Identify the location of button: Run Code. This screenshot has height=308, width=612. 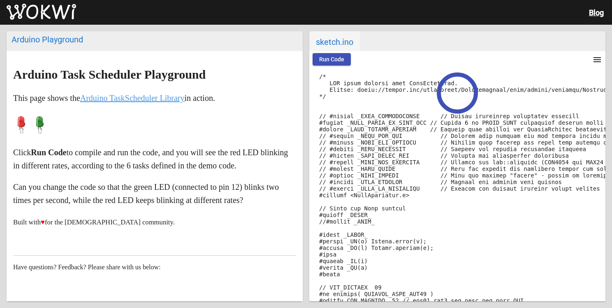
(332, 59).